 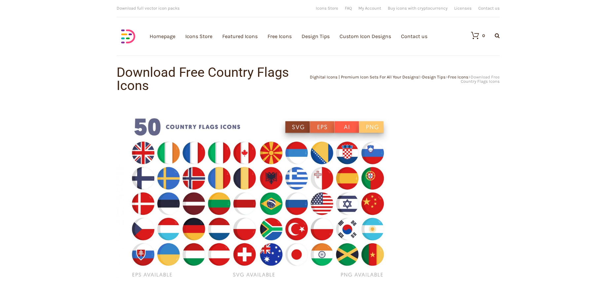 I want to click on span: Free Icons, so click(x=458, y=77).